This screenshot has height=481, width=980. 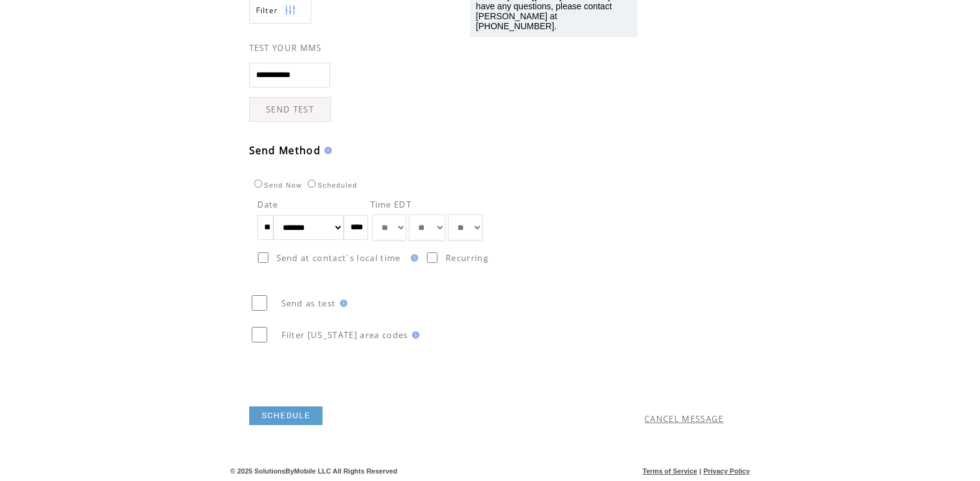 I want to click on a: CANCEL MESSAGE, so click(x=685, y=419).